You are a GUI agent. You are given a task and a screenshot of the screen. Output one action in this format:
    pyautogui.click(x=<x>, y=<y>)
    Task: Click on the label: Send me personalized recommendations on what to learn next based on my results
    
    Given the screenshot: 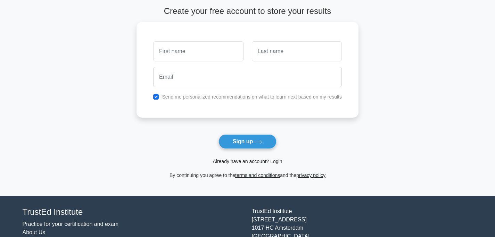 What is the action you would take?
    pyautogui.click(x=252, y=97)
    